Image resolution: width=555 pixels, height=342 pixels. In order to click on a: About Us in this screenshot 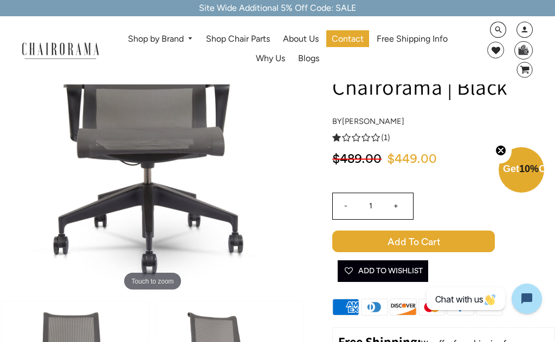, I will do `click(301, 38)`.